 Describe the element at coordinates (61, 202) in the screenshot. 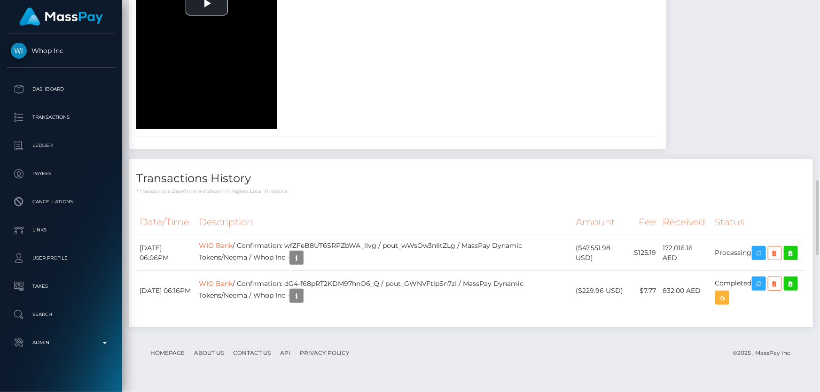

I see `p: Cancellations` at that location.